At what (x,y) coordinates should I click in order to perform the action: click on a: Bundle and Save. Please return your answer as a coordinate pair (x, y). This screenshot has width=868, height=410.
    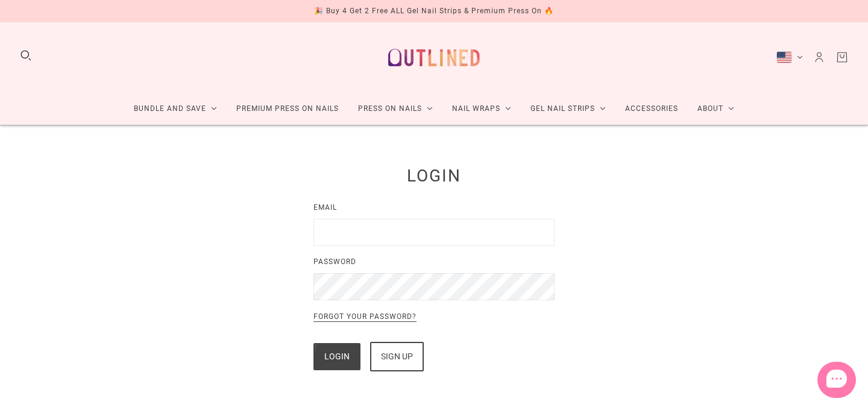
    Looking at the image, I should click on (175, 108).